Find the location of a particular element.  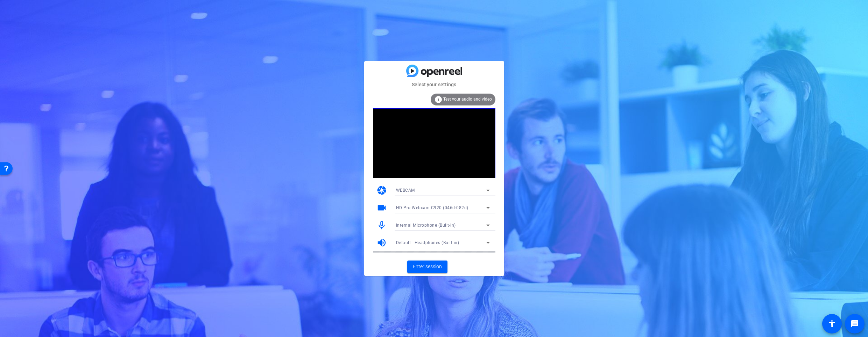

mat-icon: videocam is located at coordinates (382, 208).